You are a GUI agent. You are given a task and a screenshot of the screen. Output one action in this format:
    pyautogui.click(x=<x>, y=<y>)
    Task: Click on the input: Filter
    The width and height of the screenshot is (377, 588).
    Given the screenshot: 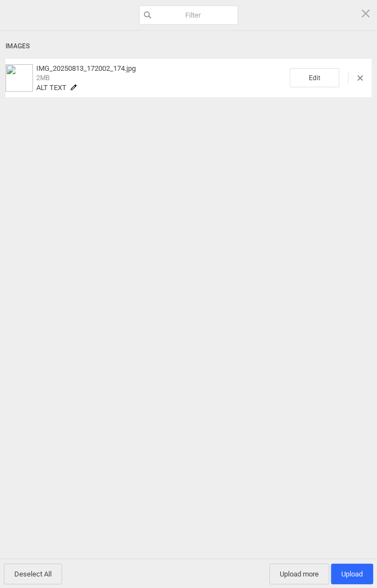 What is the action you would take?
    pyautogui.click(x=188, y=14)
    